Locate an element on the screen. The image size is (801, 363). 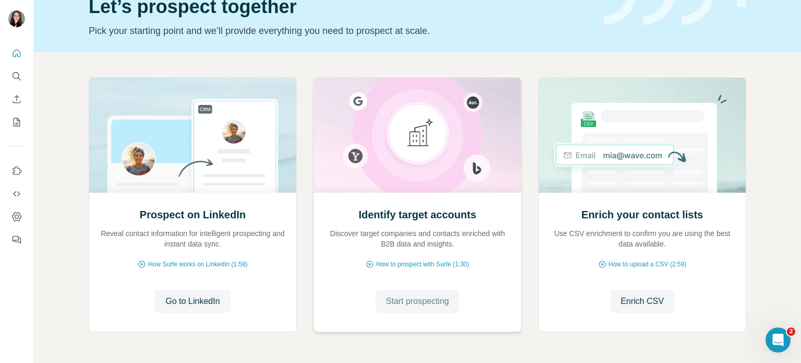
img: Enrich your contact lists is located at coordinates (642, 135).